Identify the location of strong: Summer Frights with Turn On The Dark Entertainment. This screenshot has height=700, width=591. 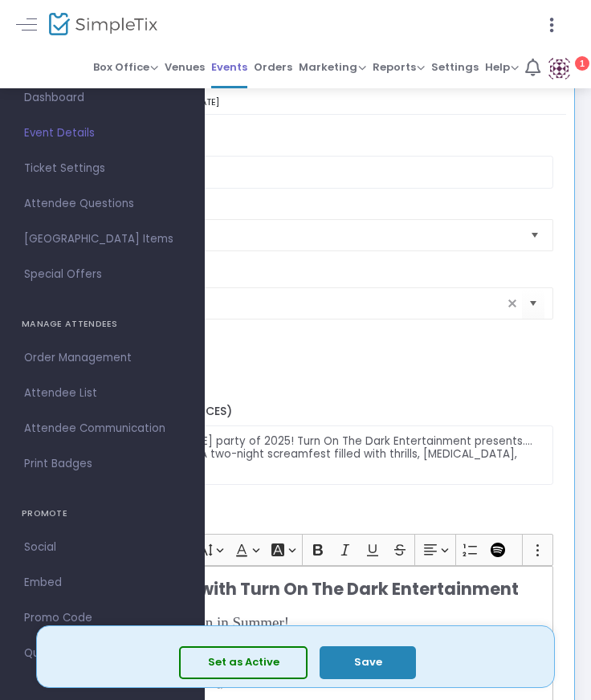
(288, 588).